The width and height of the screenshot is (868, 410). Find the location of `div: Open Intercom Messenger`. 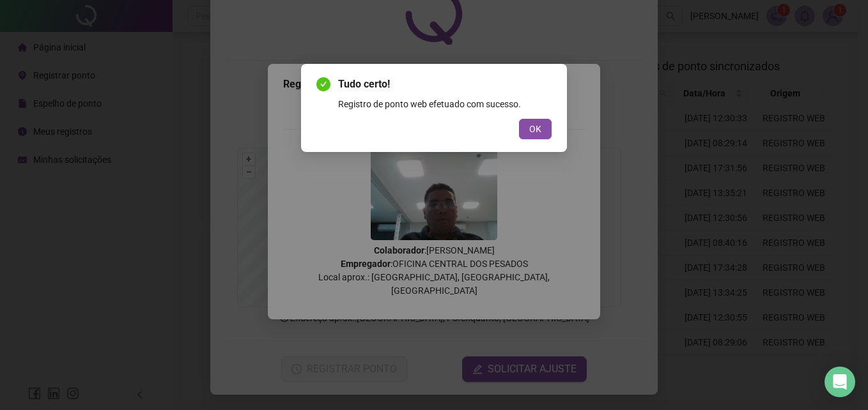

div: Open Intercom Messenger is located at coordinates (840, 382).